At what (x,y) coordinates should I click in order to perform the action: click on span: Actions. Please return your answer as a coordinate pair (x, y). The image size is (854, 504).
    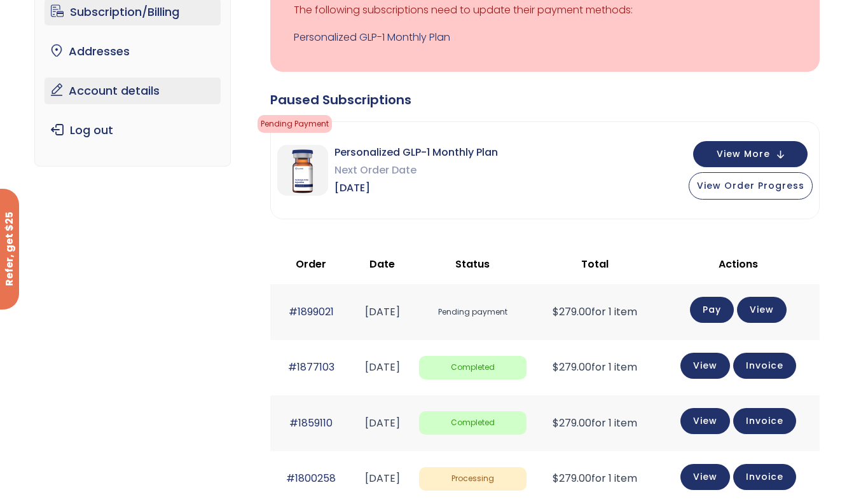
    Looking at the image, I should click on (738, 264).